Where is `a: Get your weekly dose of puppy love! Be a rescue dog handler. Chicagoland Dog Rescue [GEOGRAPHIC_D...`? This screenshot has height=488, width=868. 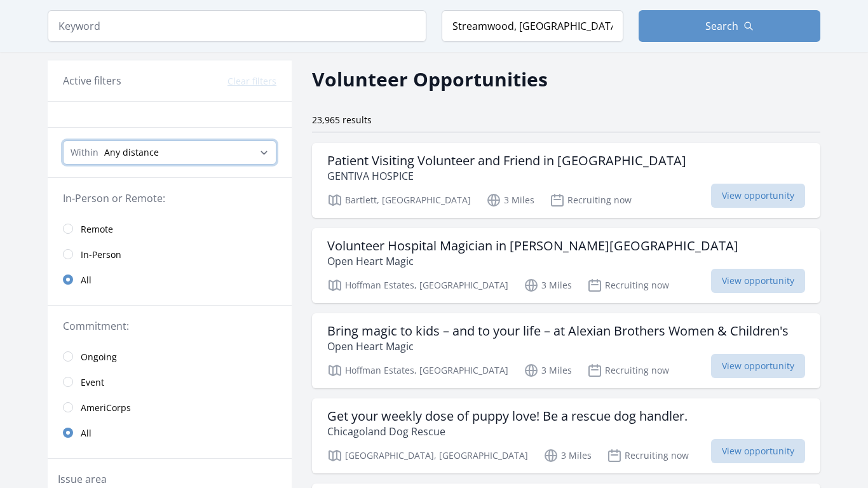 a: Get your weekly dose of puppy love! Be a rescue dog handler. Chicagoland Dog Rescue [GEOGRAPHIC_D... is located at coordinates (566, 436).